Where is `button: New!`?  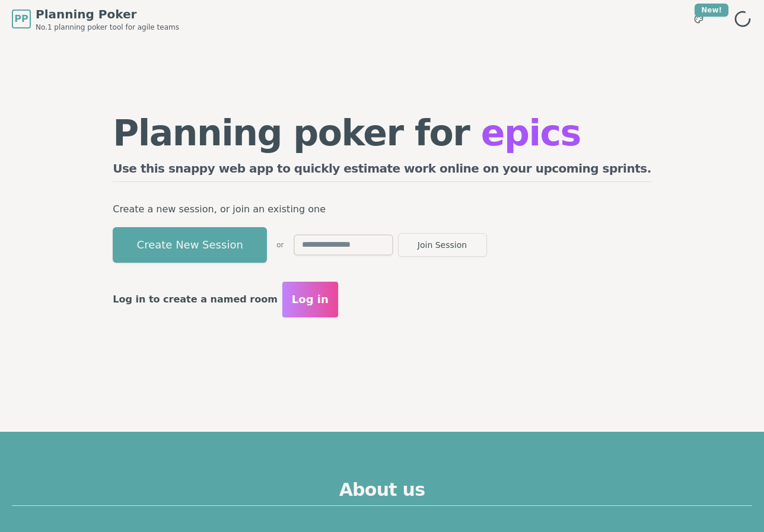 button: New! is located at coordinates (698, 19).